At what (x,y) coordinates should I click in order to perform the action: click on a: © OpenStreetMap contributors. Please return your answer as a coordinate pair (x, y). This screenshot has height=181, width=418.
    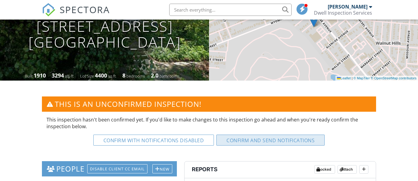
    Looking at the image, I should click on (393, 78).